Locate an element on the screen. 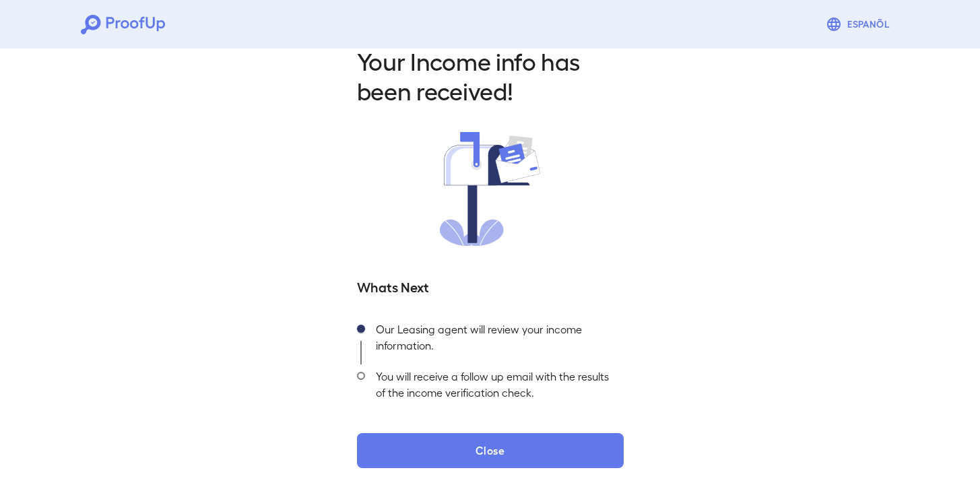  button: Espanõl is located at coordinates (860, 24).